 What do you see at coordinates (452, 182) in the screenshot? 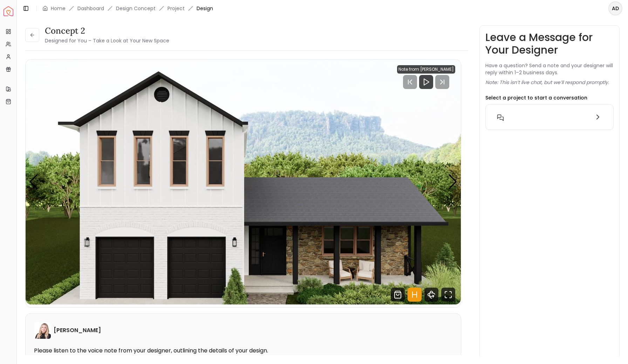
I see `div: Next slide` at bounding box center [452, 182].